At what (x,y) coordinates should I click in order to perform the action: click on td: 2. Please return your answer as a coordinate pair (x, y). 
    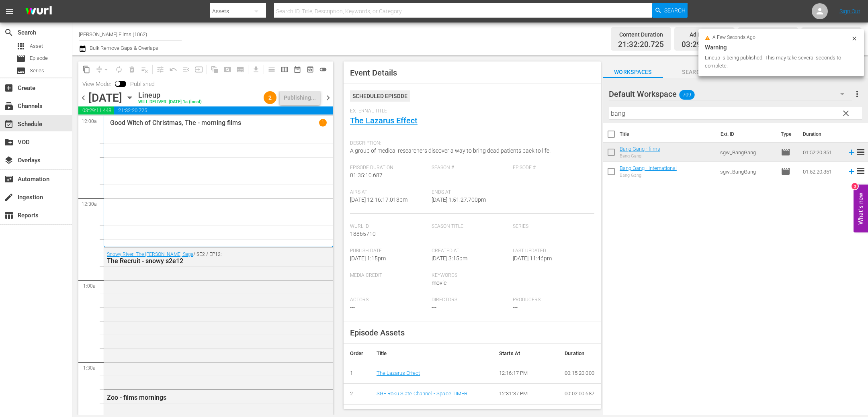
    Looking at the image, I should click on (356, 395).